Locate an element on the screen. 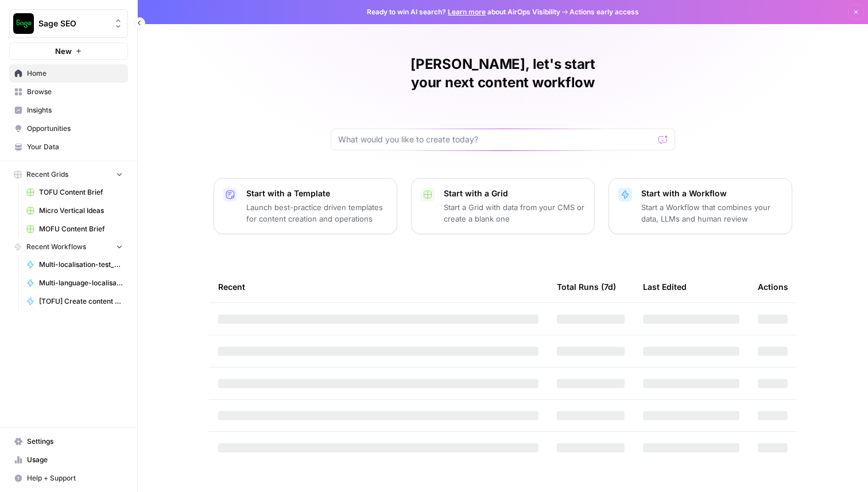  span: Home is located at coordinates (74, 74).